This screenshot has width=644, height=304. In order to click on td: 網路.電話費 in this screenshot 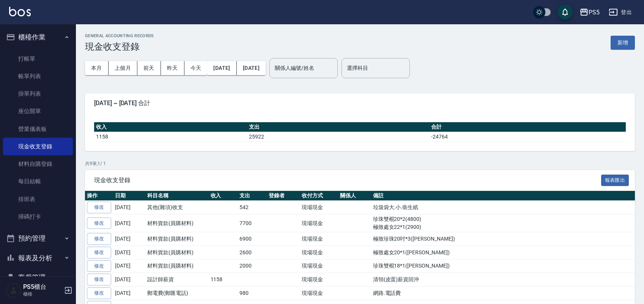, I will do `click(503, 293)`.